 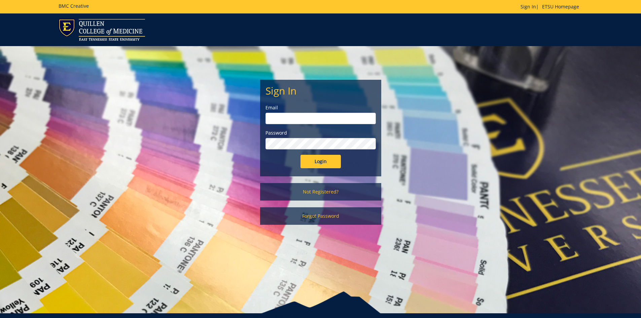 What do you see at coordinates (321, 108) in the screenshot?
I see `label: Email` at bounding box center [321, 108].